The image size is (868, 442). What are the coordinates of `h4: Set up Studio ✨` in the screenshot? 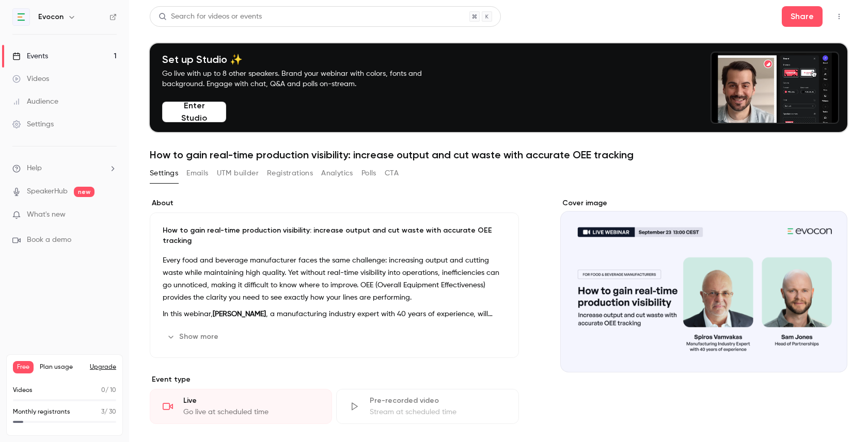 It's located at (304, 59).